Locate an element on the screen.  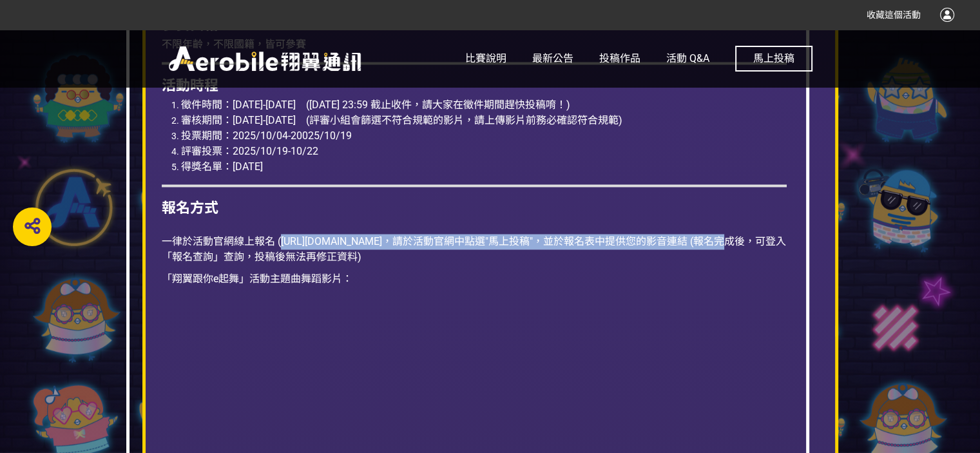
span: 最新公告 is located at coordinates (552, 58).